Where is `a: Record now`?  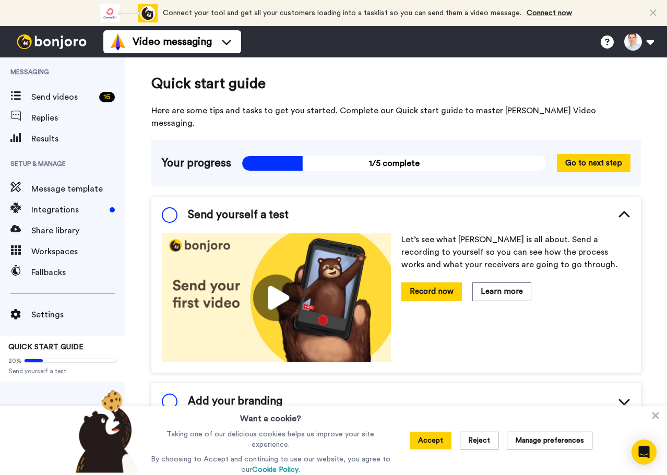
a: Record now is located at coordinates (431, 291).